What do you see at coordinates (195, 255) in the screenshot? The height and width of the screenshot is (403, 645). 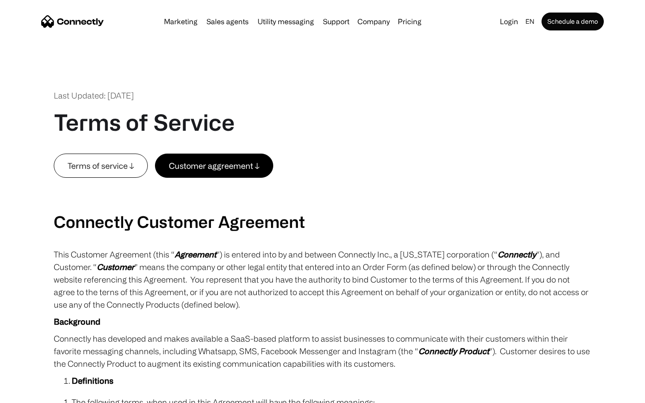 I see `em: Agreement` at bounding box center [195, 255].